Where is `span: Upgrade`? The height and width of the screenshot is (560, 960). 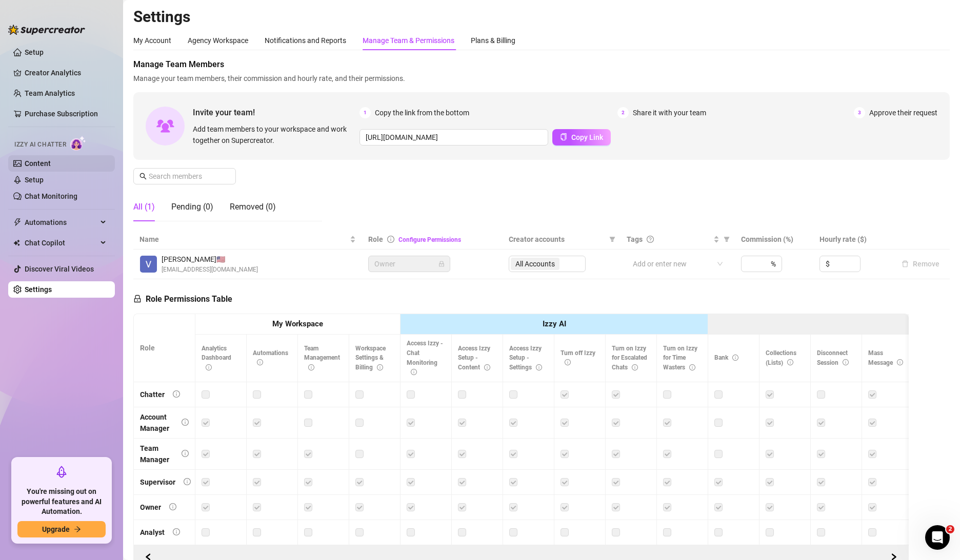 span: Upgrade is located at coordinates (56, 529).